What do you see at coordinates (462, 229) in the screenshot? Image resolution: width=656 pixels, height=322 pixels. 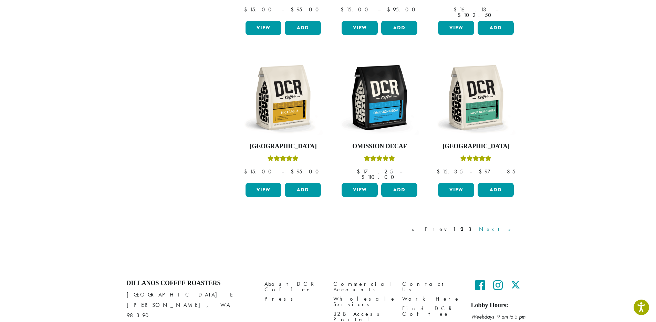 I see `a: 2` at bounding box center [462, 229].